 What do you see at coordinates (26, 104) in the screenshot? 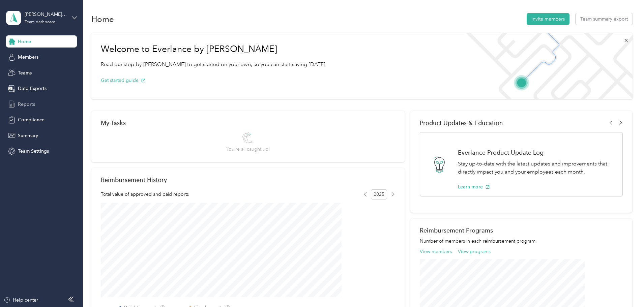
I see `span: Reports` at bounding box center [26, 104].